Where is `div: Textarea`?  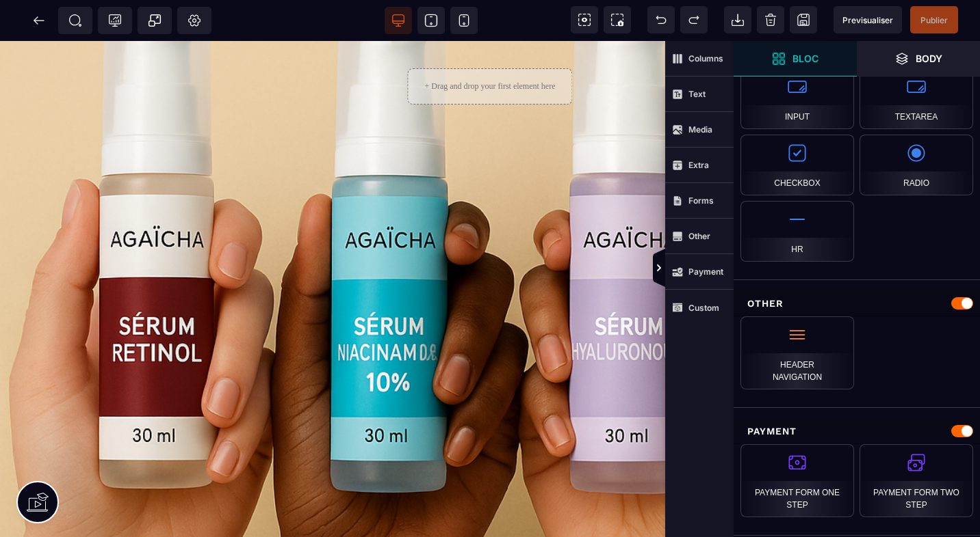 div: Textarea is located at coordinates (916, 99).